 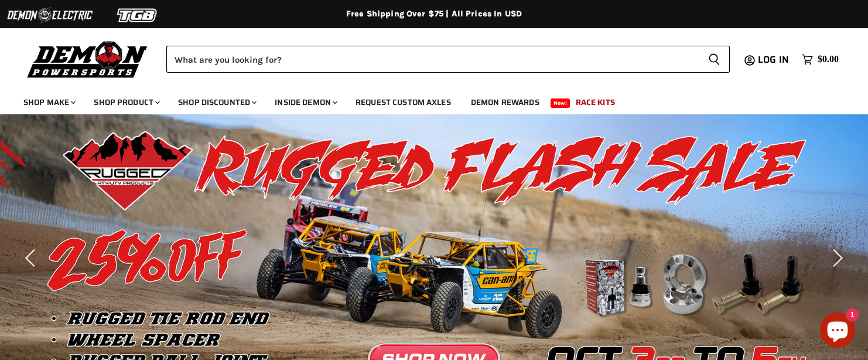 I want to click on inbox-online-store-chat: Shopify online store chat, so click(x=838, y=331).